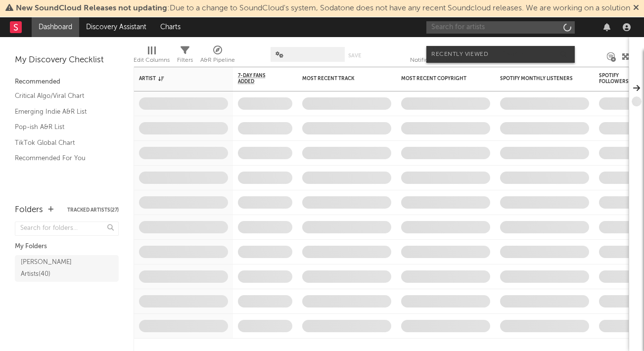 The width and height of the screenshot is (644, 351). I want to click on div: My Discovery Checklist, so click(67, 60).